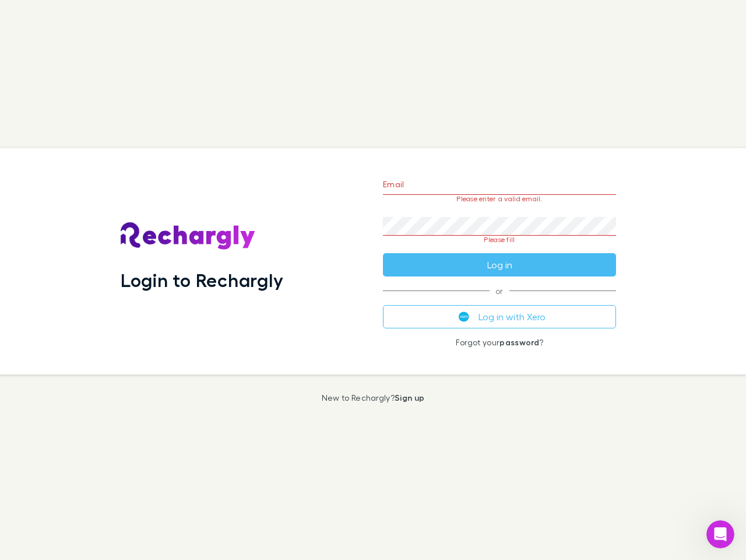 Image resolution: width=746 pixels, height=560 pixels. Describe the element at coordinates (500, 342) in the screenshot. I see `p: Forgot your ?` at that location.